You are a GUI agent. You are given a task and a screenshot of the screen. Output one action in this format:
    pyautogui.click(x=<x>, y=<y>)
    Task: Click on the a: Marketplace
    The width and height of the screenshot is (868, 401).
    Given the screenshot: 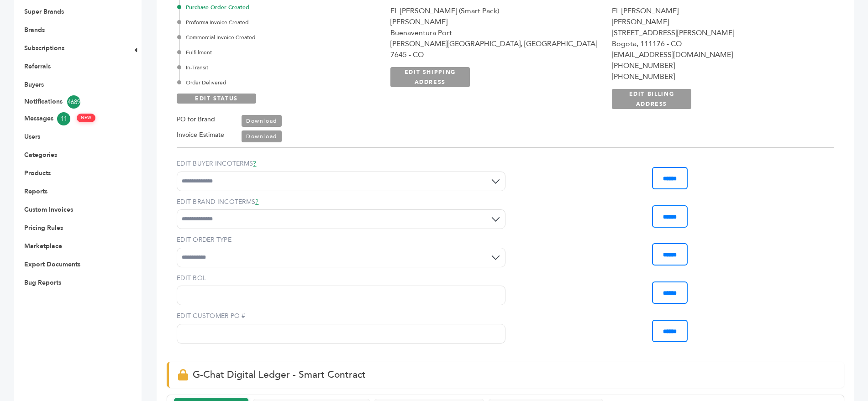 What is the action you would take?
    pyautogui.click(x=43, y=245)
    